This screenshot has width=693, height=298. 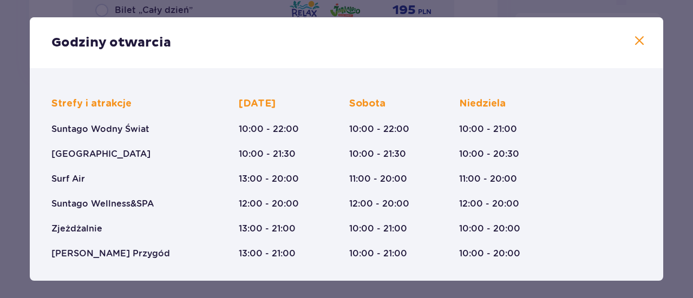 What do you see at coordinates (483, 104) in the screenshot?
I see `p: Niedziela` at bounding box center [483, 104].